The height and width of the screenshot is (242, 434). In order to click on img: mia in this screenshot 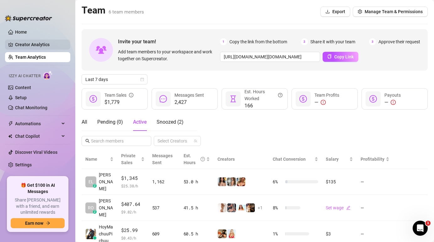, I will do `click(241, 208)`.